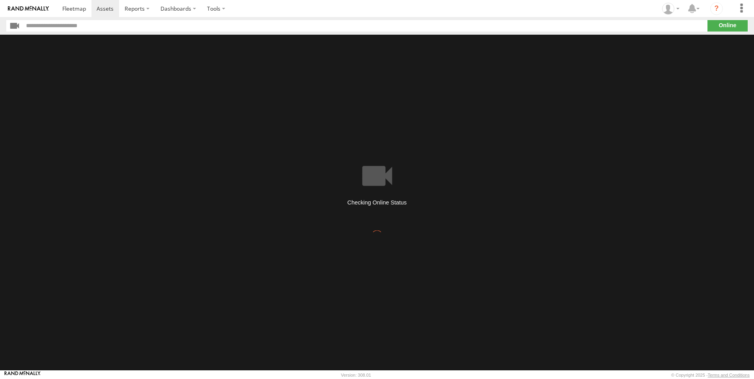 This screenshot has width=754, height=379. Describe the element at coordinates (356, 375) in the screenshot. I see `div: Version: 308.01` at that location.